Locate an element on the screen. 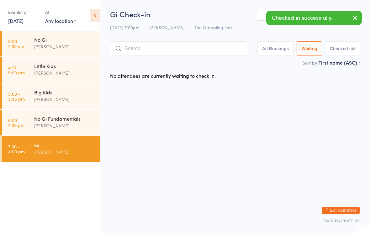 The height and width of the screenshot is (233, 370). div: Any location is located at coordinates (61, 21).